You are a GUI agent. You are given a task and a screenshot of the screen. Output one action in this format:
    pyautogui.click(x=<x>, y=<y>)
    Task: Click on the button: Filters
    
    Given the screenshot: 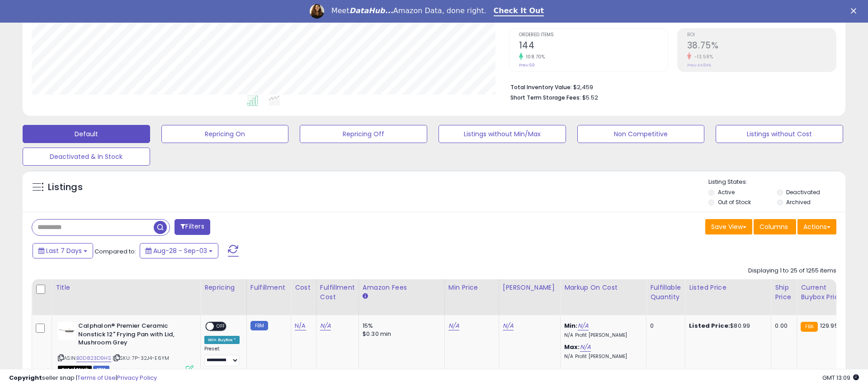 What is the action you would take?
    pyautogui.click(x=192, y=227)
    